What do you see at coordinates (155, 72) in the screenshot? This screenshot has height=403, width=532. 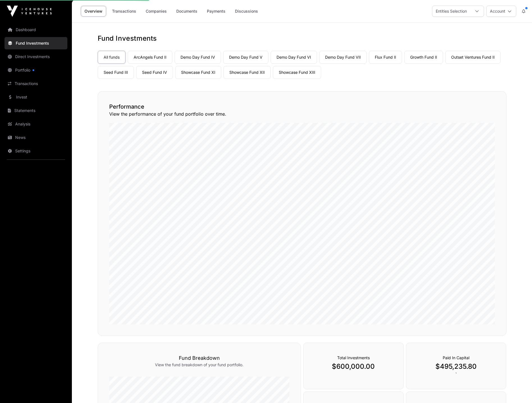 I see `a: Seed Fund IV` at bounding box center [155, 72].